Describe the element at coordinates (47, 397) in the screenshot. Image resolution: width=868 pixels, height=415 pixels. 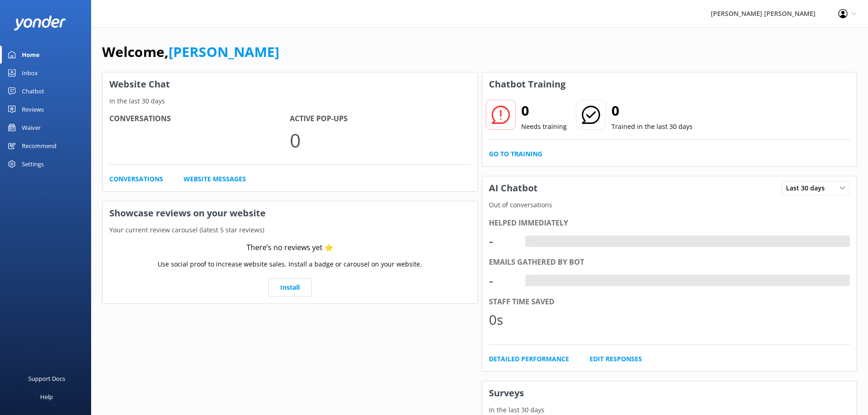
I see `div: Help` at that location.